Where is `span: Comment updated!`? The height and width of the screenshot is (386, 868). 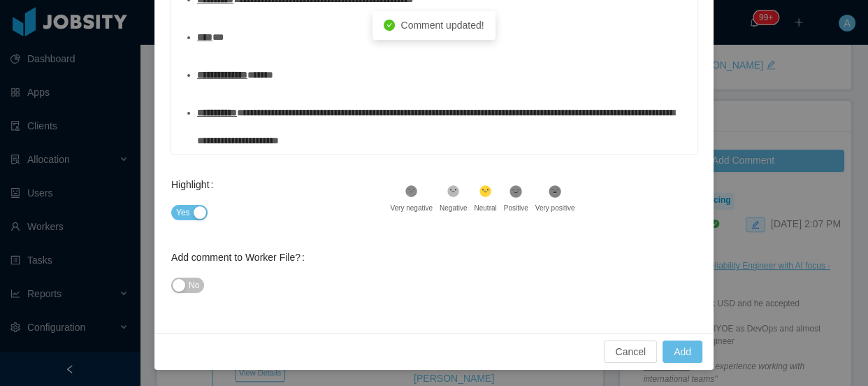 span: Comment updated! is located at coordinates (442, 25).